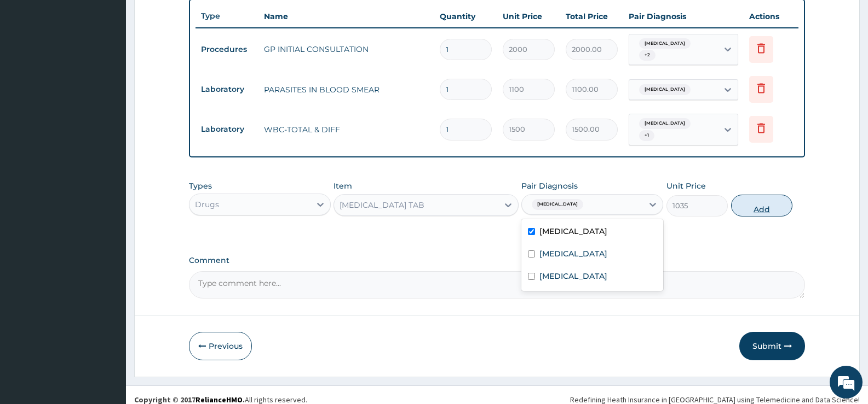 Image resolution: width=868 pixels, height=404 pixels. What do you see at coordinates (647, 135) in the screenshot?
I see `span: + 1` at bounding box center [647, 135].